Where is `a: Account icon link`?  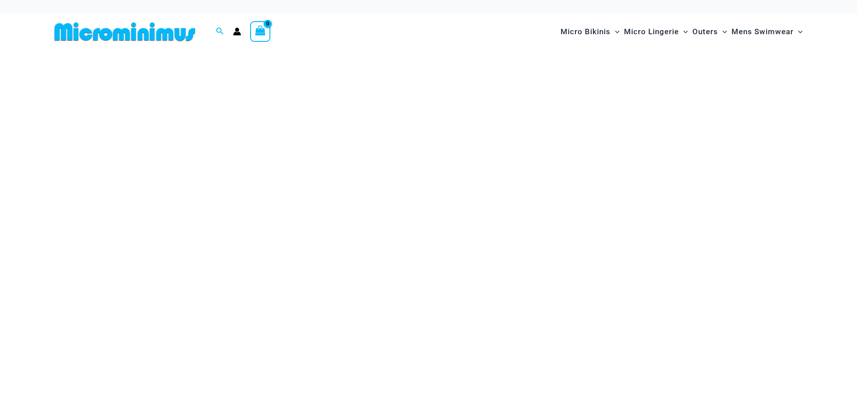
a: Account icon link is located at coordinates (237, 31).